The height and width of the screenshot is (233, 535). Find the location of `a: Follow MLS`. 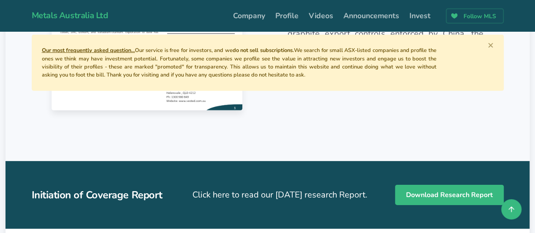

a: Follow MLS is located at coordinates (474, 16).